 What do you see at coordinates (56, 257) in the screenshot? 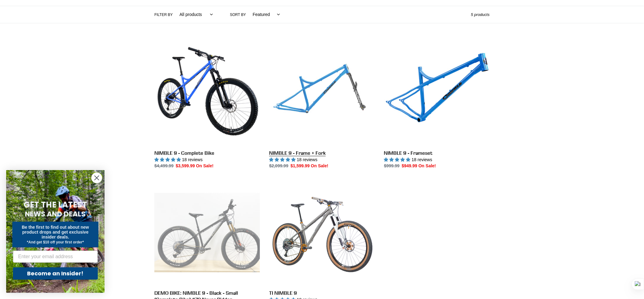
I see `input: Enter your email address` at bounding box center [56, 257].